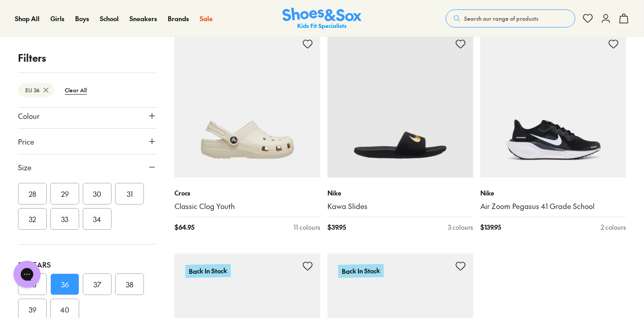 The height and width of the screenshot is (318, 644). What do you see at coordinates (400, 206) in the screenshot?
I see `a: Kawa Slides` at bounding box center [400, 206].